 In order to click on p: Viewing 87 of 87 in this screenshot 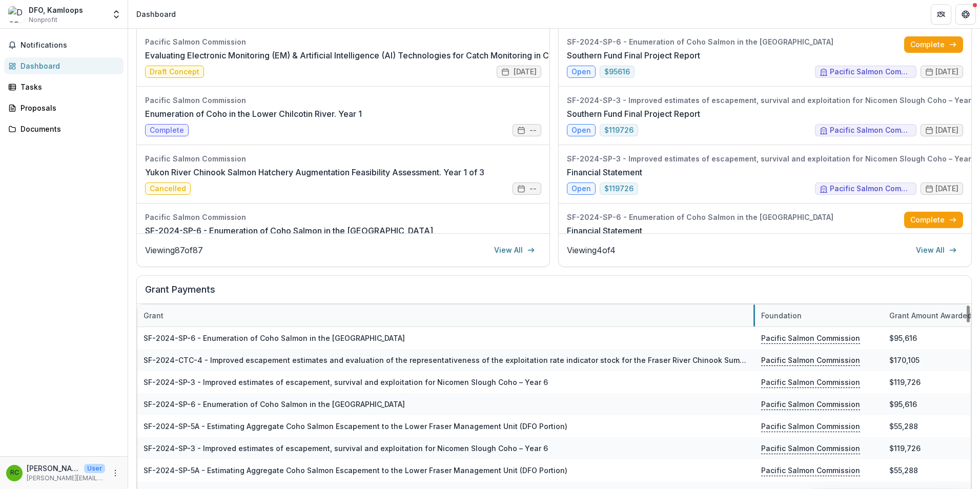, I will do `click(174, 250)`.